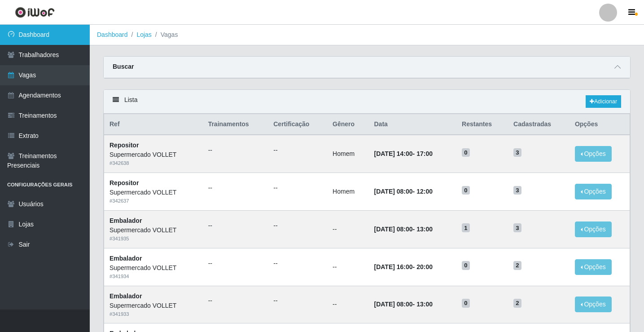 The height and width of the screenshot is (332, 644). I want to click on th: Data, so click(413, 125).